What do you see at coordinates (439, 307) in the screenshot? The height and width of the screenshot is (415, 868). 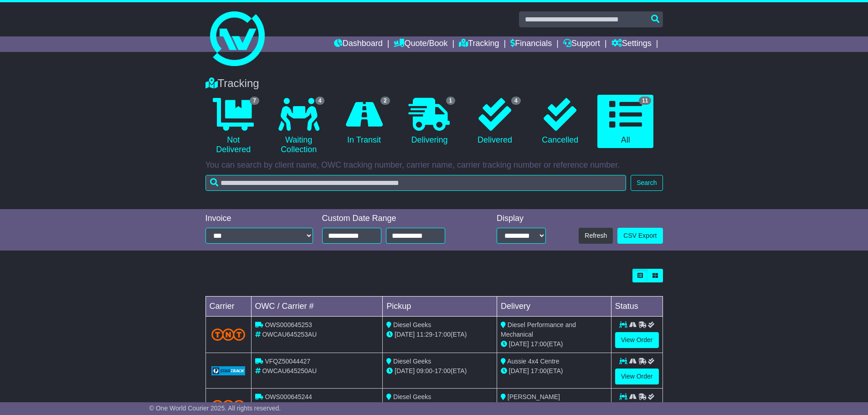 I see `td: Pickup` at bounding box center [439, 307].